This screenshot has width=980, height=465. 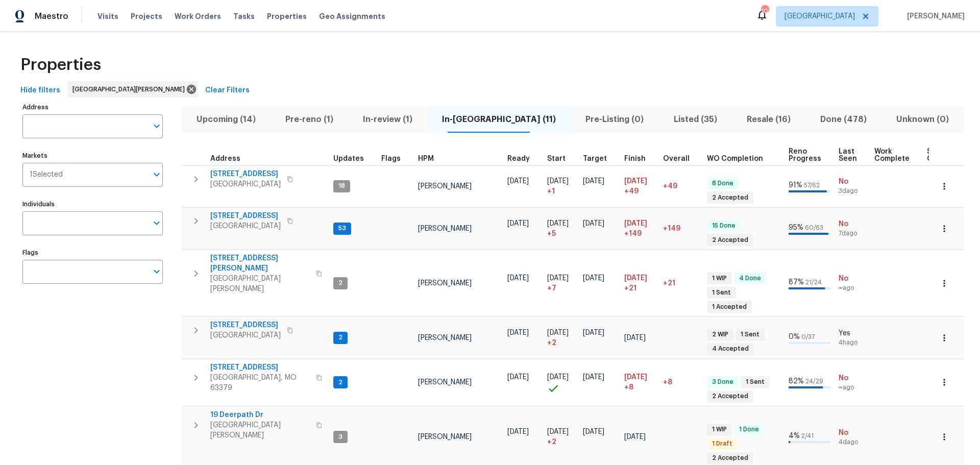 What do you see at coordinates (595, 159) in the screenshot?
I see `span: Target` at bounding box center [595, 159].